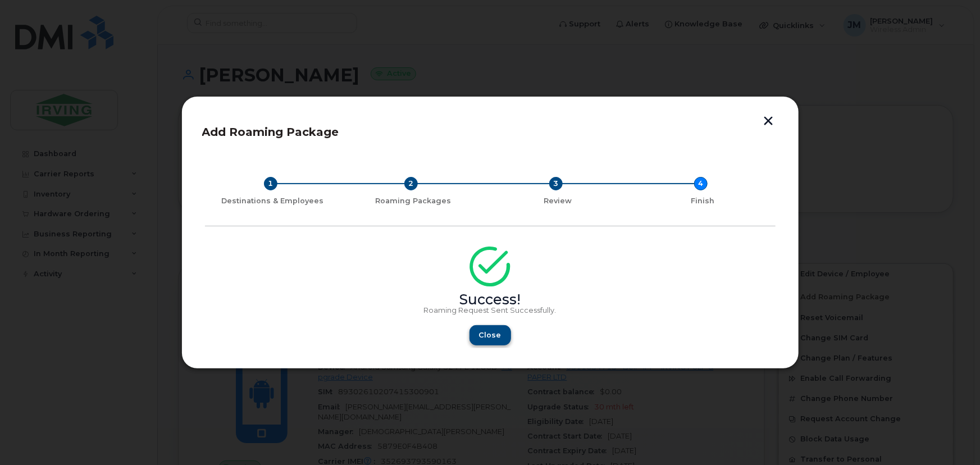 The image size is (980, 465). Describe the element at coordinates (271, 183) in the screenshot. I see `div: 1` at that location.